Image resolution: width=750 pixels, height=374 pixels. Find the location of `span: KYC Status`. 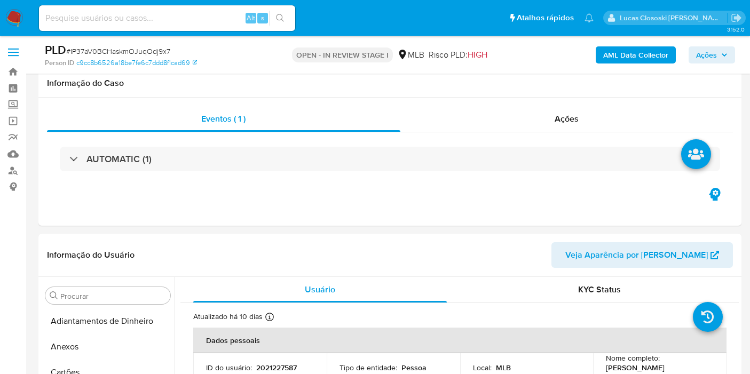

span: KYC Status is located at coordinates (599, 289).